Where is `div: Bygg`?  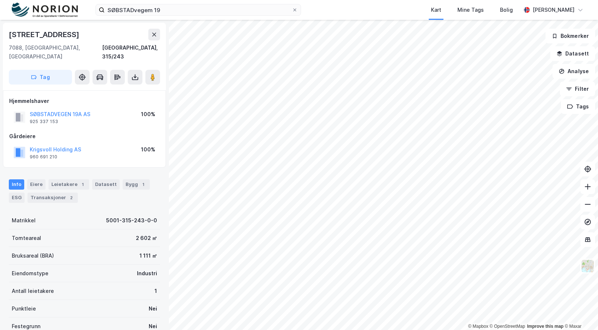
div: Bygg is located at coordinates (136, 184).